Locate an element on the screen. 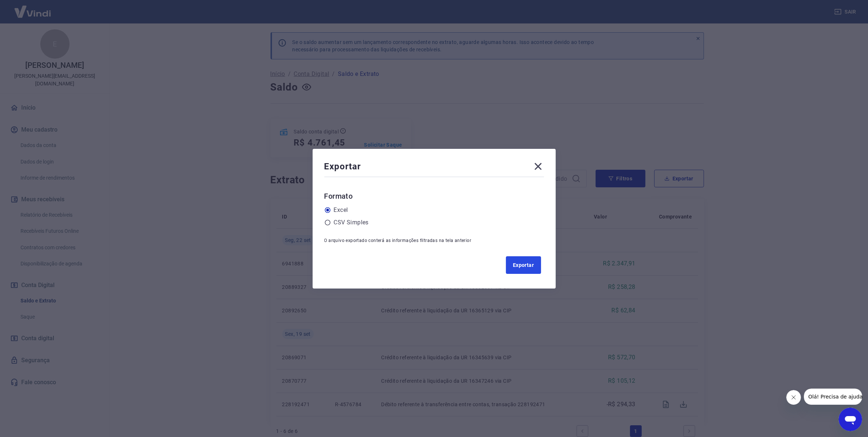  span: Olá! Precisa de ajuda? is located at coordinates (33, 8).